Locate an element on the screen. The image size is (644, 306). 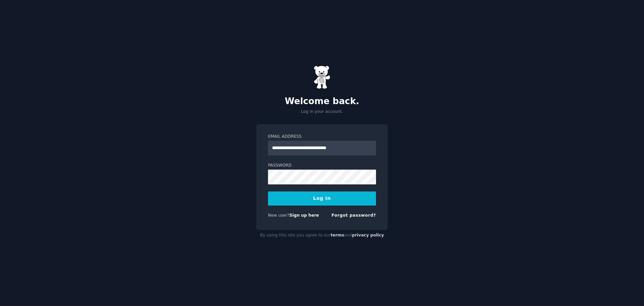
a: Sign up here is located at coordinates (304, 215).